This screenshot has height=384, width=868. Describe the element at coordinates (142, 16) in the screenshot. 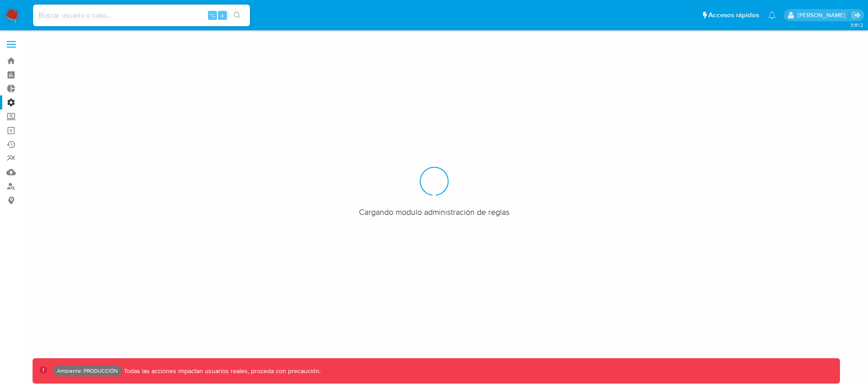

I see `input: Buscar usuario o caso...` at that location.